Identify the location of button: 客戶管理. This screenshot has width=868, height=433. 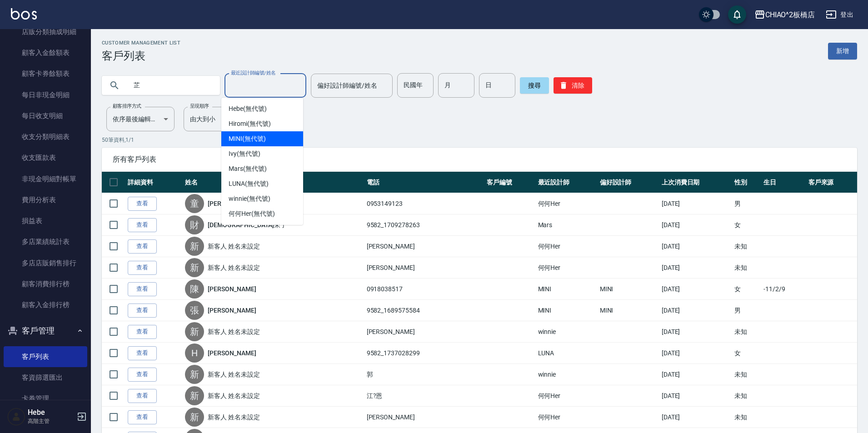
(45, 330).